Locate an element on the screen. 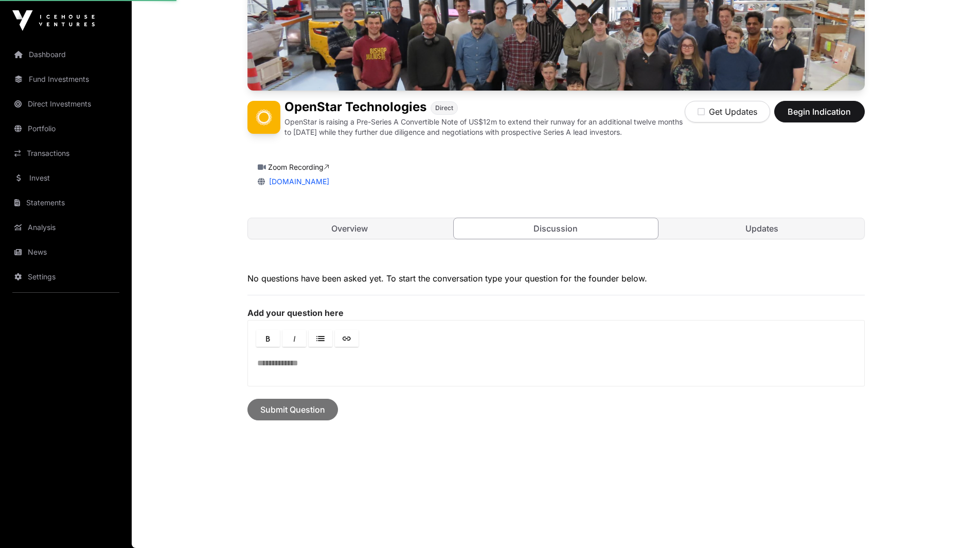 The height and width of the screenshot is (548, 980). p: No questions have been asked yet. To start the conversation type your question for the founder be... is located at coordinates (557, 279).